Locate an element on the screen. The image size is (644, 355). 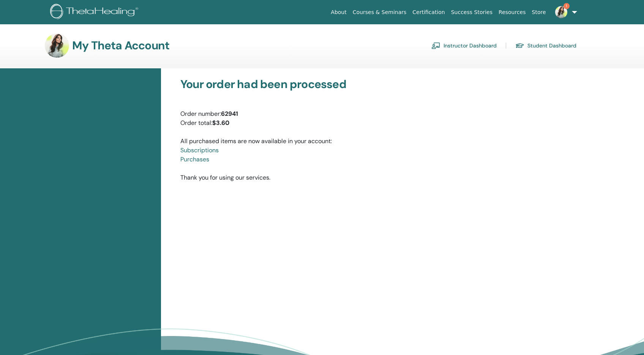
a: Purchases is located at coordinates (195, 159).